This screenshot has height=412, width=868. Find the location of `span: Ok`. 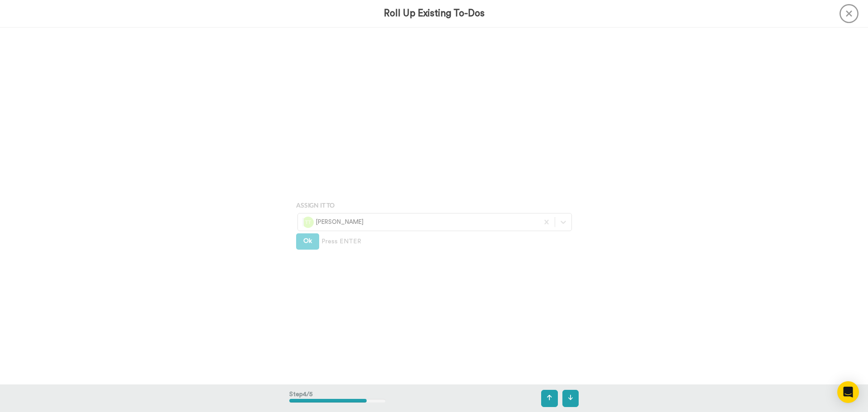

span: Ok is located at coordinates (307, 241).